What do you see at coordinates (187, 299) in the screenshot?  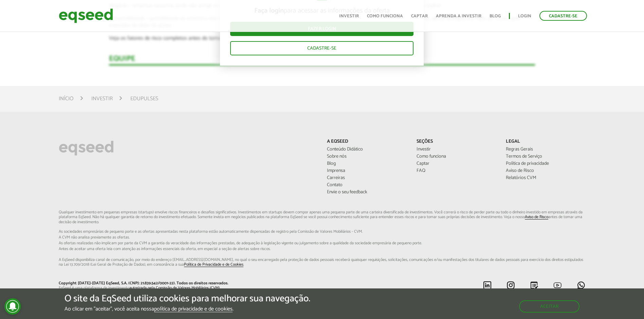 I see `h5: O site da EqSeed utiliza cookies para melhorar sua navegação.` at bounding box center [187, 299].